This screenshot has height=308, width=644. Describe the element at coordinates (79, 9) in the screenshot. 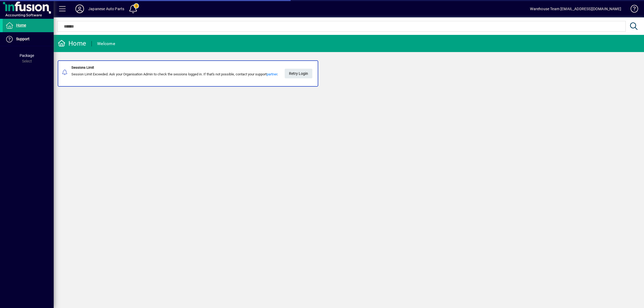

I see `button: Profile` at that location.